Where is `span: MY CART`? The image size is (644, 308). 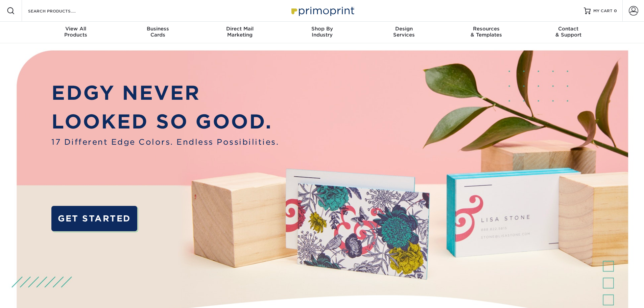
span: MY CART is located at coordinates (603, 11).